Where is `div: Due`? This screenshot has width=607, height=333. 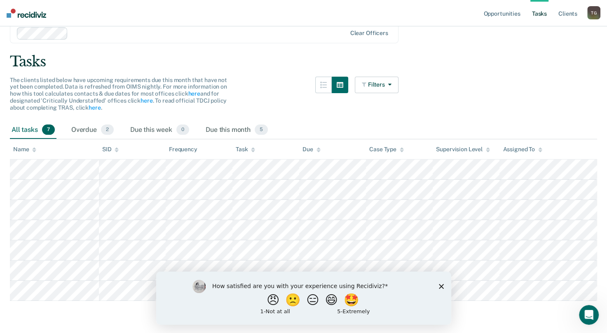
div: Due is located at coordinates (312, 149).